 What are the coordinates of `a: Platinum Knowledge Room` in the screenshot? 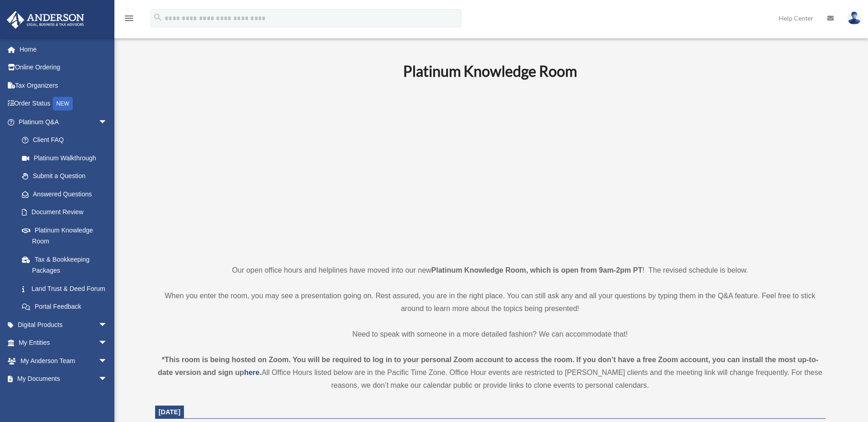 It's located at (65, 236).